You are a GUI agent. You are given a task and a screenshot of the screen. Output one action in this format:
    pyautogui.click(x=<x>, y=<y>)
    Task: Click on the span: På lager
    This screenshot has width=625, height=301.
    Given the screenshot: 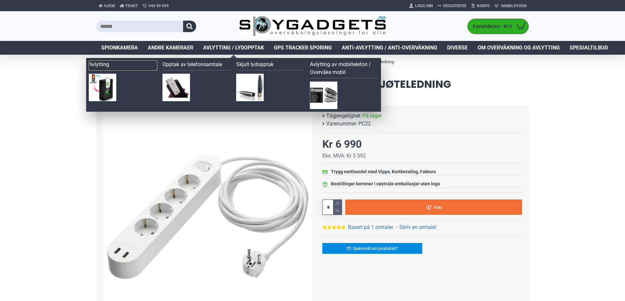 What is the action you would take?
    pyautogui.click(x=372, y=116)
    